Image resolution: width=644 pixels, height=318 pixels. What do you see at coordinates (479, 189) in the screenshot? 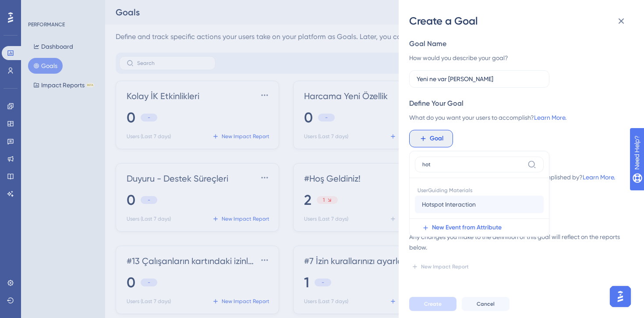
I see `span: UserGuiding Materials` at bounding box center [479, 189].